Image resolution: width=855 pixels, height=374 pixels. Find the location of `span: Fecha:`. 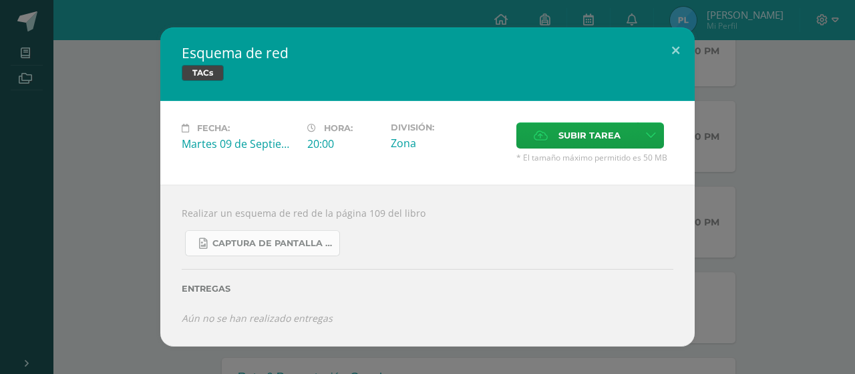

span: Fecha: is located at coordinates (213, 128).